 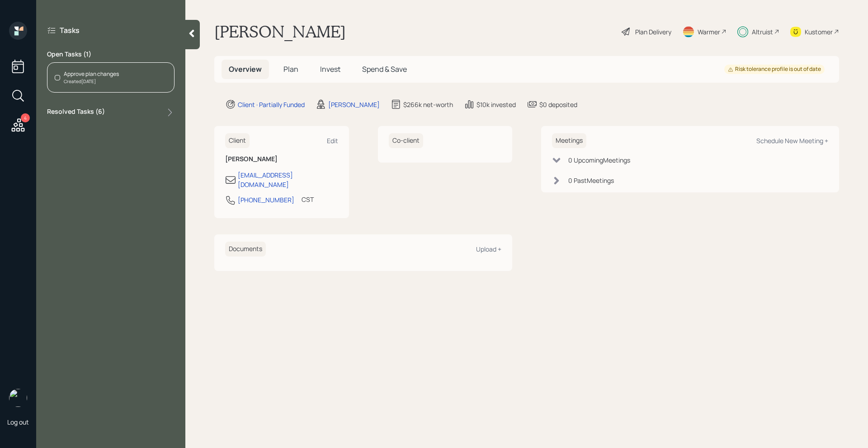 What do you see at coordinates (591, 180) in the screenshot?
I see `div: 0 Past Meeting s` at bounding box center [591, 180].